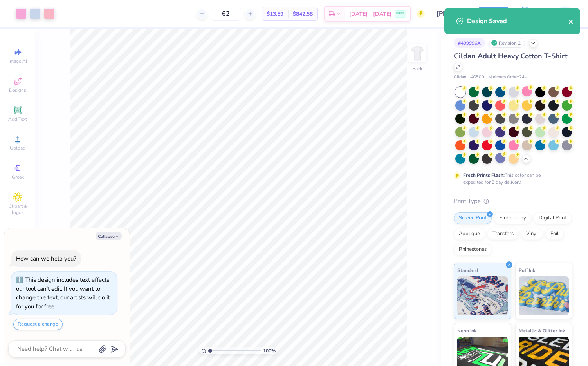  What do you see at coordinates (18, 119) in the screenshot?
I see `span: Add Text` at bounding box center [18, 119].